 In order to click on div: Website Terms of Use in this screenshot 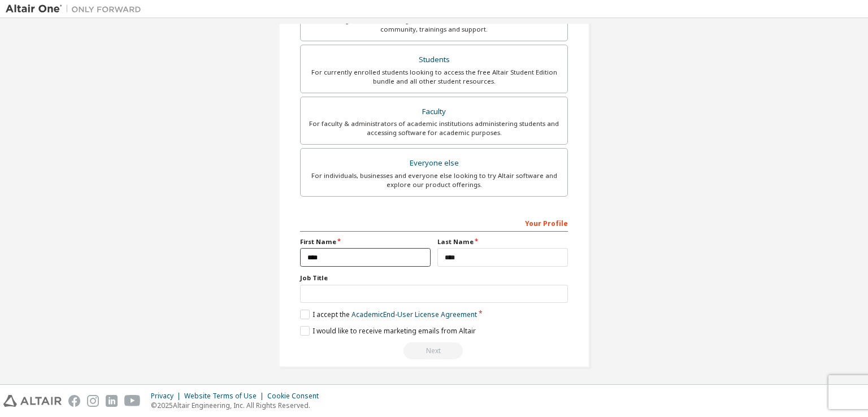, I will do `click(226, 396)`.